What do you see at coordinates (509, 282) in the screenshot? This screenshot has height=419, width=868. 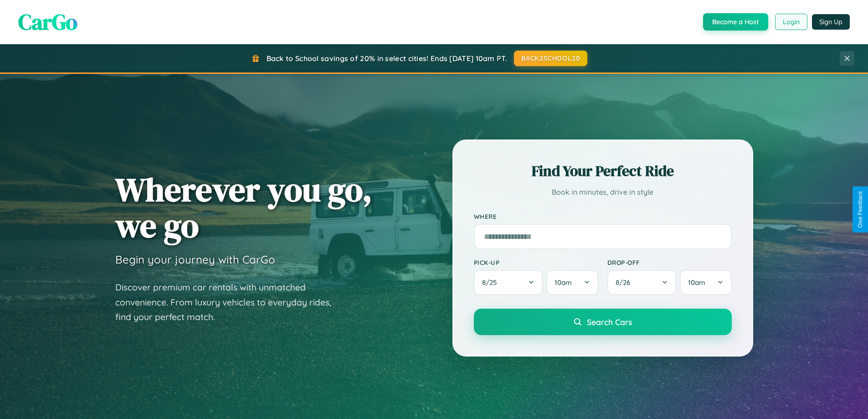 I see `button: 8/25` at bounding box center [509, 282].